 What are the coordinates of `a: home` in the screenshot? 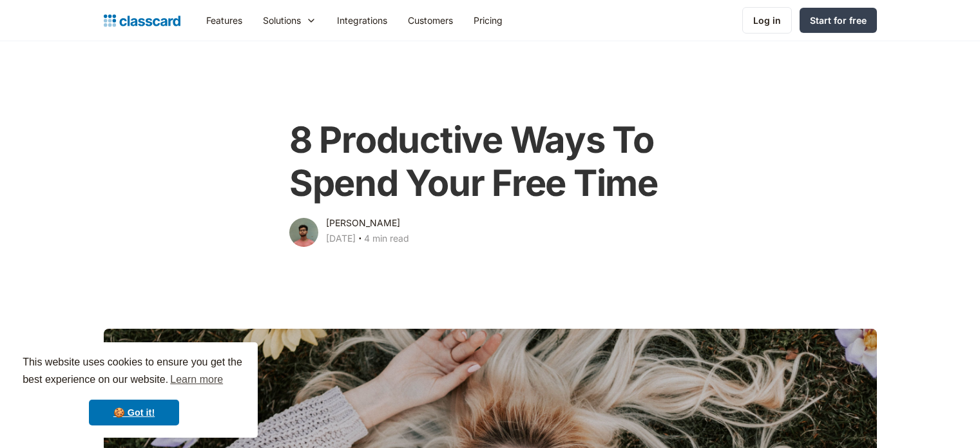 It's located at (142, 21).